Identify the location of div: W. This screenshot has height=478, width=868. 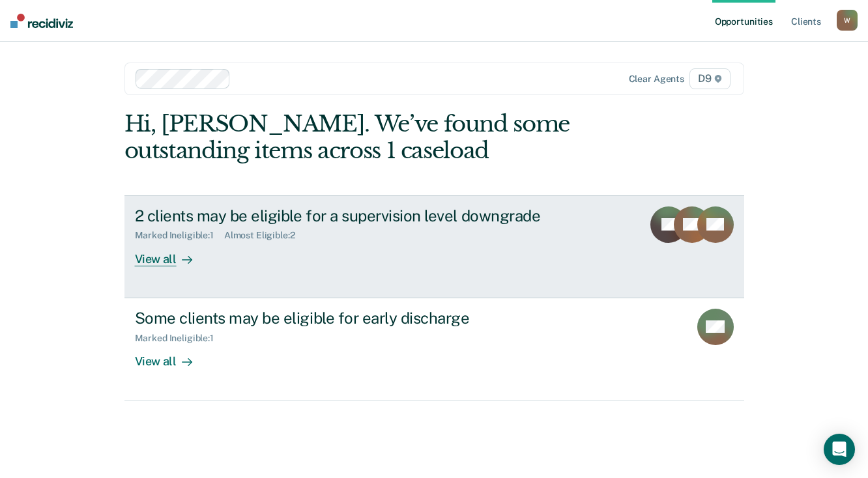
(847, 20).